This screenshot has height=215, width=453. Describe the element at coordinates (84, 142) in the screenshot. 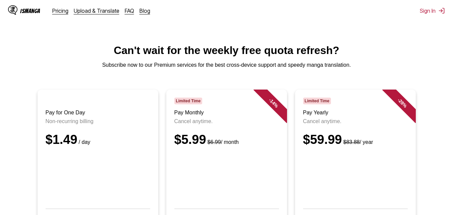

I see `small: / day` at that location.